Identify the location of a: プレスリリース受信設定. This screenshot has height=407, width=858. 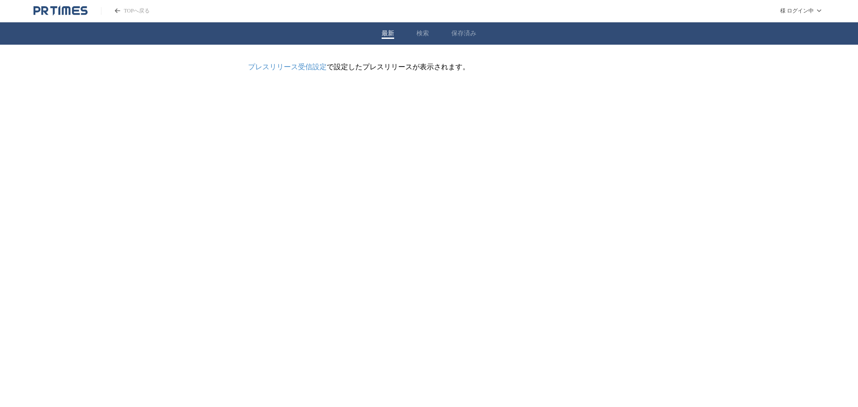
(287, 67).